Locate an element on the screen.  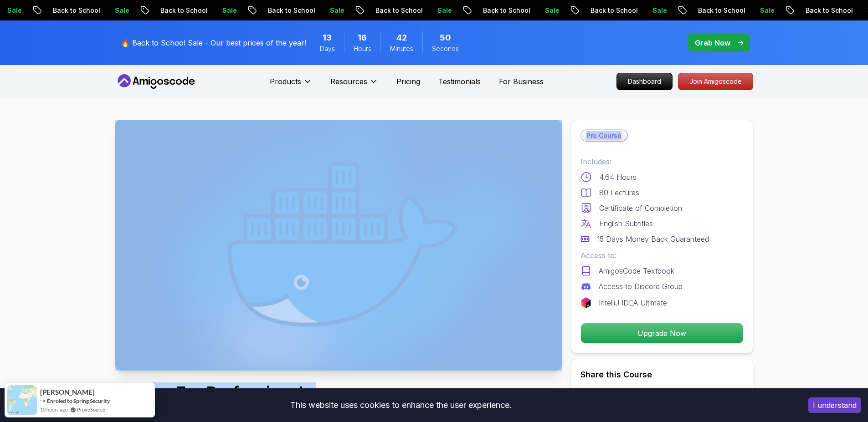
p: Testimonials is located at coordinates (459, 82).